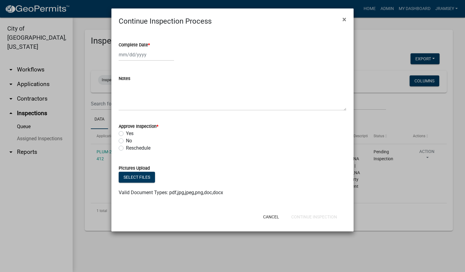 This screenshot has height=272, width=465. What do you see at coordinates (146, 55) in the screenshot?
I see `input: mm/dd/yyyy` at bounding box center [146, 55].